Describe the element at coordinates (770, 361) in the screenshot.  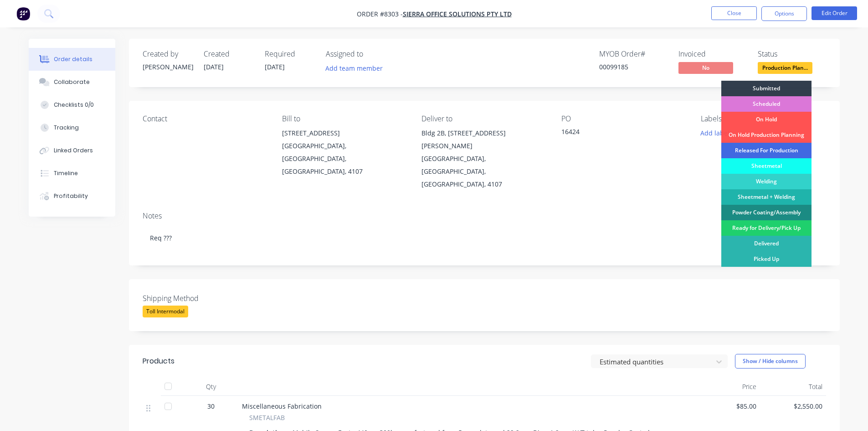
I see `button: Show / Hide columns` at that location.